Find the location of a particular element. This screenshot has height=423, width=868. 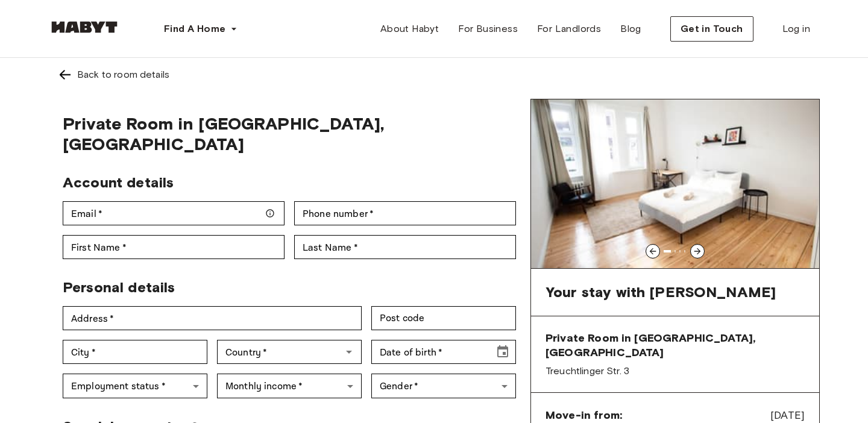

a: About Habyt is located at coordinates (409, 29).